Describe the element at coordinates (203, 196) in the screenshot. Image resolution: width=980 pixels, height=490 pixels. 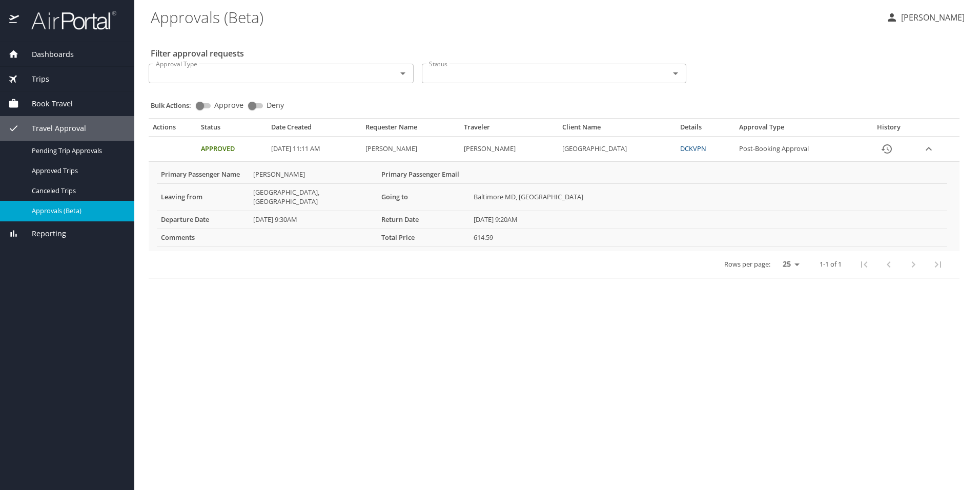
I see `th: Leaving from` at that location.